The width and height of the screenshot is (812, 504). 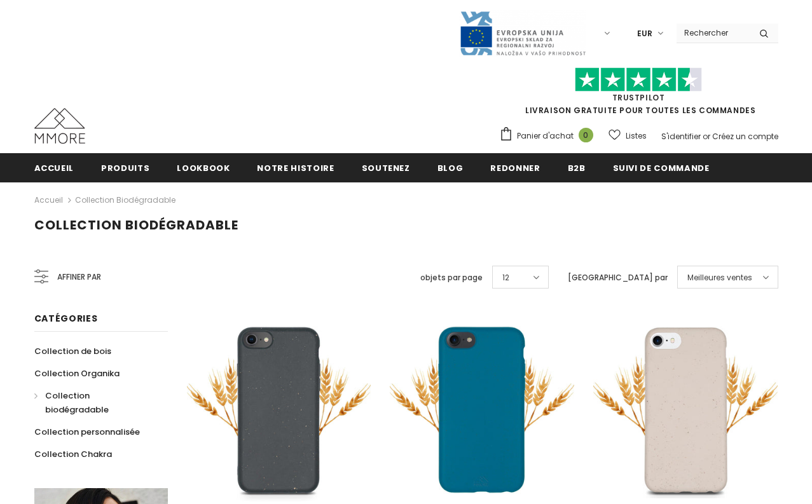 I want to click on img: Javni Razpis, so click(x=523, y=33).